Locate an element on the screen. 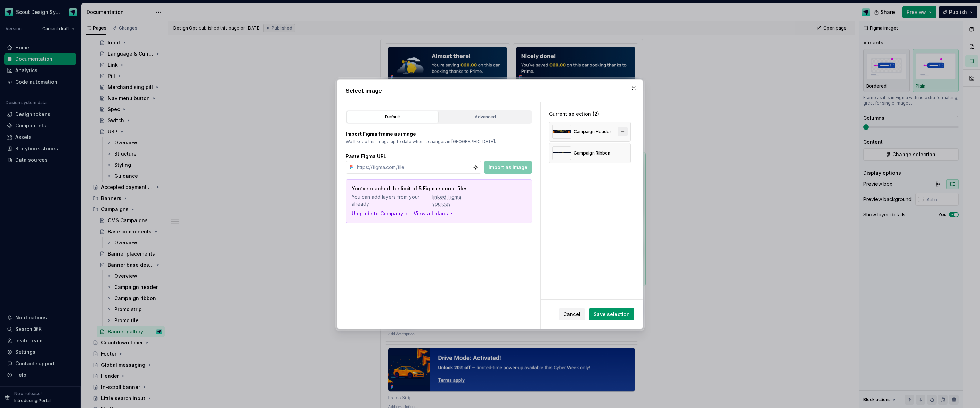 The image size is (980, 408). div: Campaign Ribbon is located at coordinates (592, 154).